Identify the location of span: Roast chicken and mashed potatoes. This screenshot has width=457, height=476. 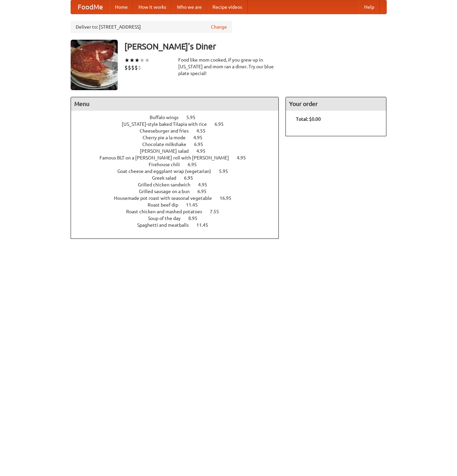
(168, 212).